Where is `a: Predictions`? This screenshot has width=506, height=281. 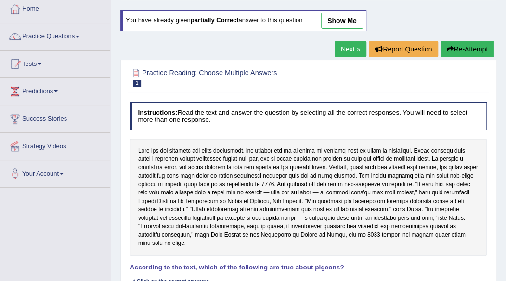
a: Predictions is located at coordinates (55, 90).